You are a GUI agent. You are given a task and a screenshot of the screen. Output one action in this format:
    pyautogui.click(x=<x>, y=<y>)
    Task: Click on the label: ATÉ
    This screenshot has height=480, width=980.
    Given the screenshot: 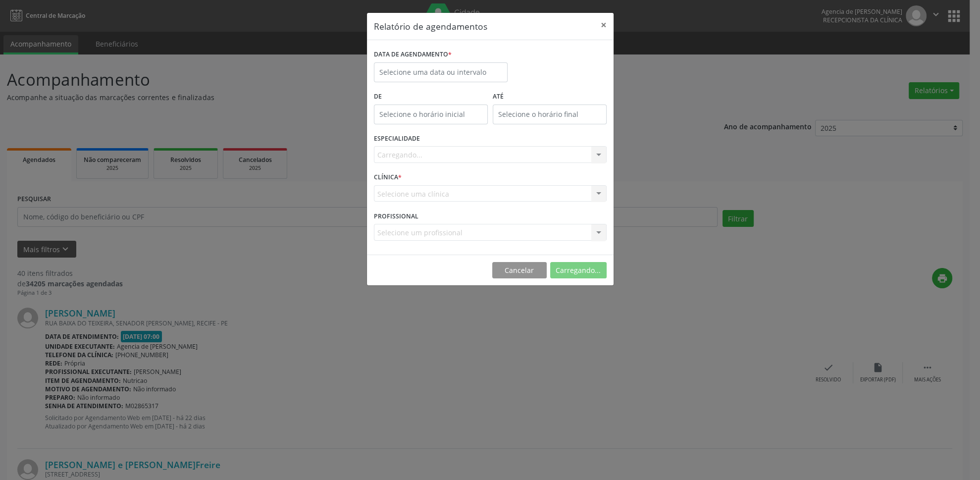 What is the action you would take?
    pyautogui.click(x=549, y=96)
    